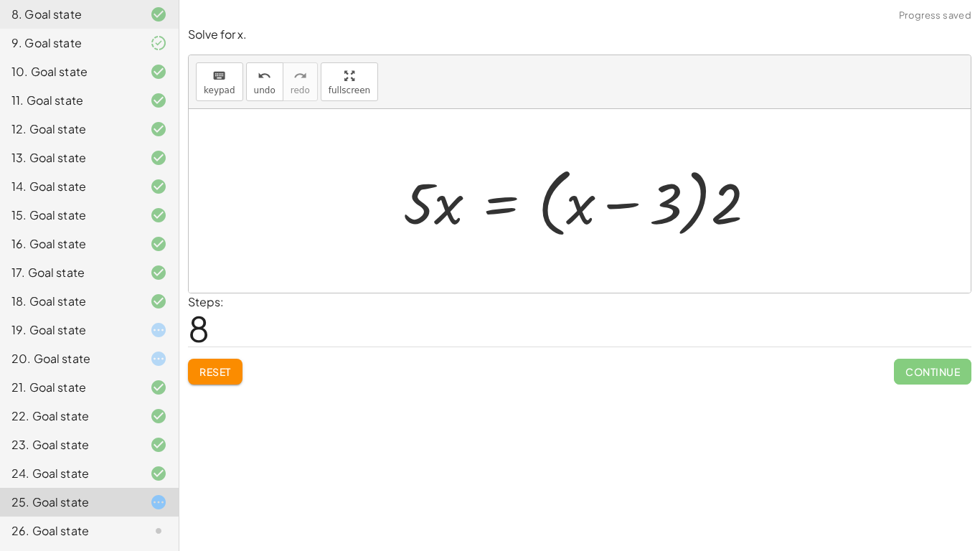 The height and width of the screenshot is (551, 980). What do you see at coordinates (69, 15) in the screenshot?
I see `div: 8. Goal state` at bounding box center [69, 15].